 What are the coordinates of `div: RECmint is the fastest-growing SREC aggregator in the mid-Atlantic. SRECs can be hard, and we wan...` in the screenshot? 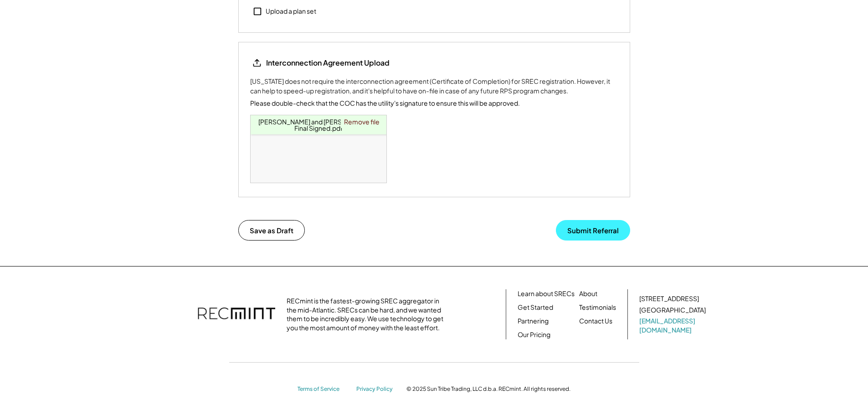 It's located at (368, 314).